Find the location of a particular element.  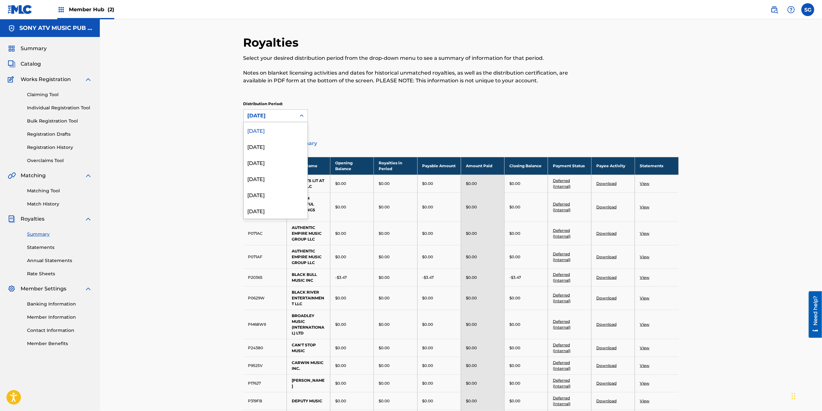

td: BLACK RIVER ENTERTAINMENT LLC is located at coordinates (308, 298).